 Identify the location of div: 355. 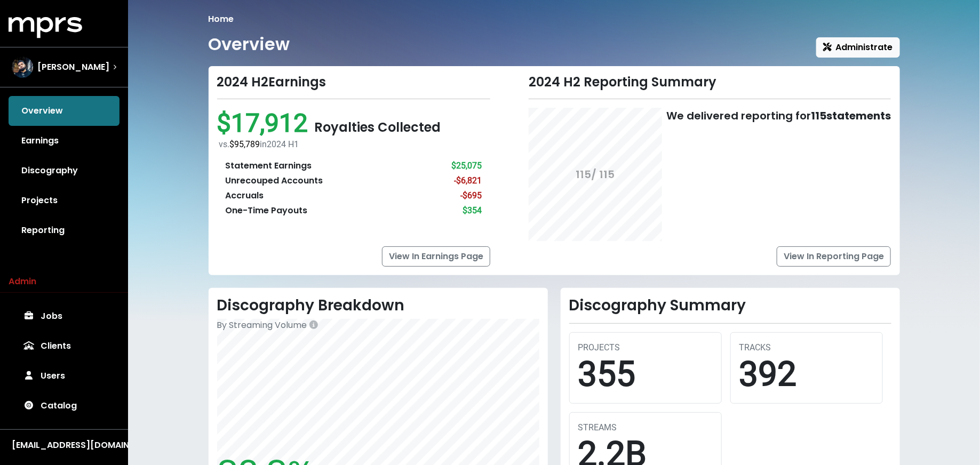
(645, 375).